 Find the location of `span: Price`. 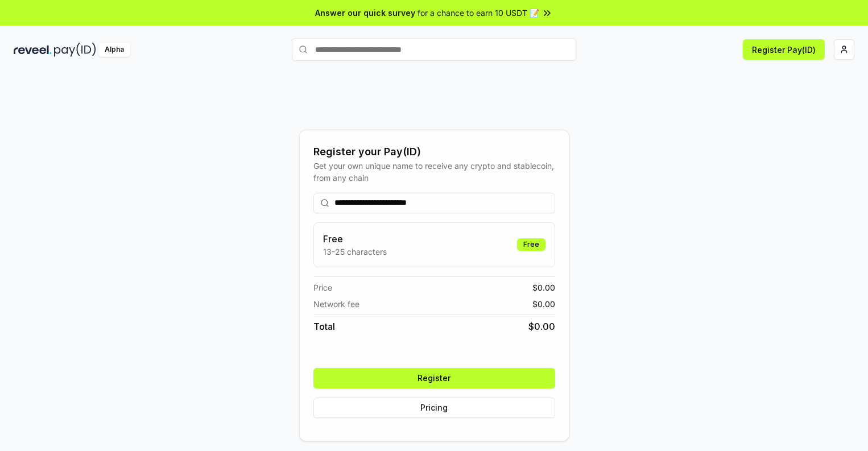

span: Price is located at coordinates (323, 287).